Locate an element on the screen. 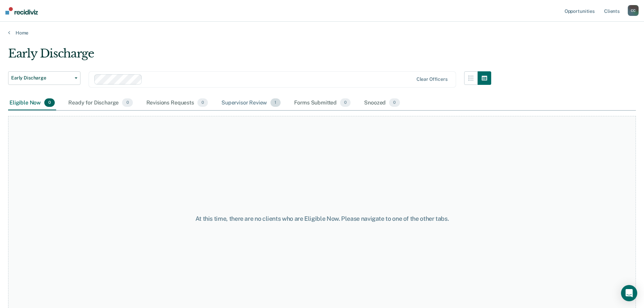 The height and width of the screenshot is (308, 644). div: Open Intercom Messenger is located at coordinates (629, 293).